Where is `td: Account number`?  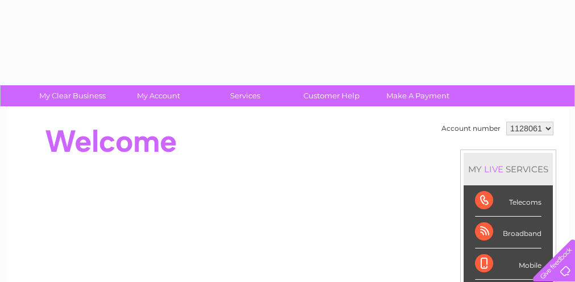 td: Account number is located at coordinates (471, 128).